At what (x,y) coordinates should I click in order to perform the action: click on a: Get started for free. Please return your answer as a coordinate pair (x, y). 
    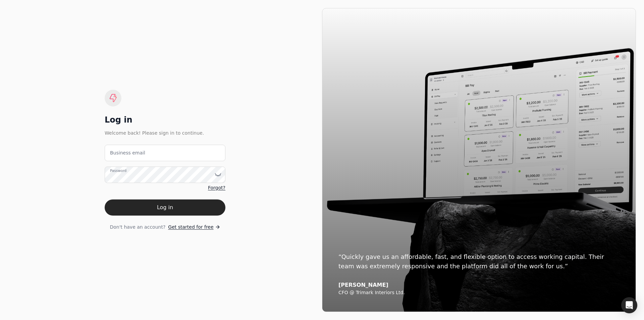
    Looking at the image, I should click on (194, 227).